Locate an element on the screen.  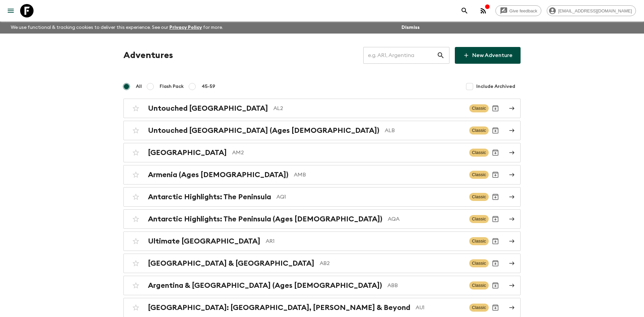
p: AM2 is located at coordinates (348, 152).